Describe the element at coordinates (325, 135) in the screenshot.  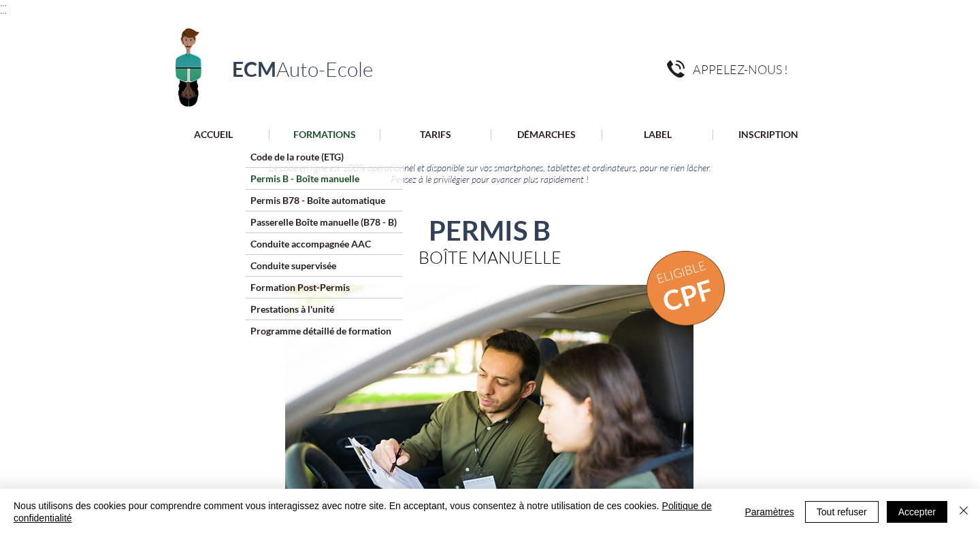
I see `p: FORMATIONS` at that location.